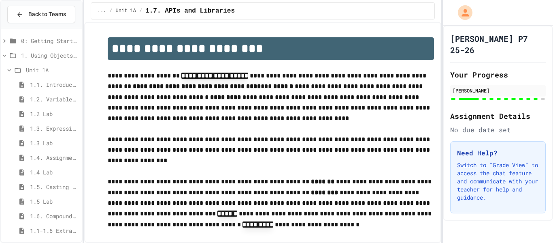  I want to click on span: 1. Using Objects and Methods, so click(50, 55).